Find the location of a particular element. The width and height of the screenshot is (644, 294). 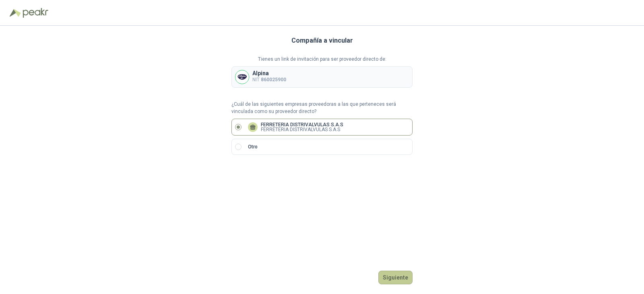

p: NIT is located at coordinates (269, 80).